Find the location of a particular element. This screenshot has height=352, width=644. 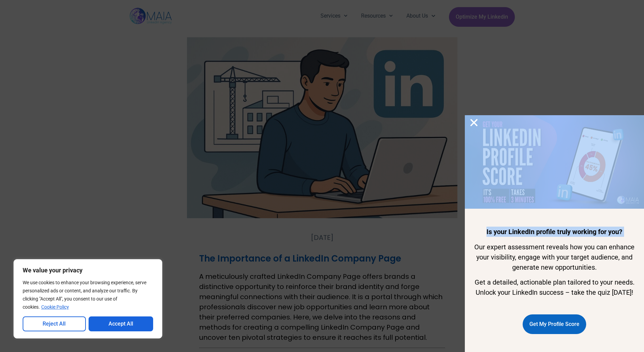

p: We value your privacy is located at coordinates (88, 270).